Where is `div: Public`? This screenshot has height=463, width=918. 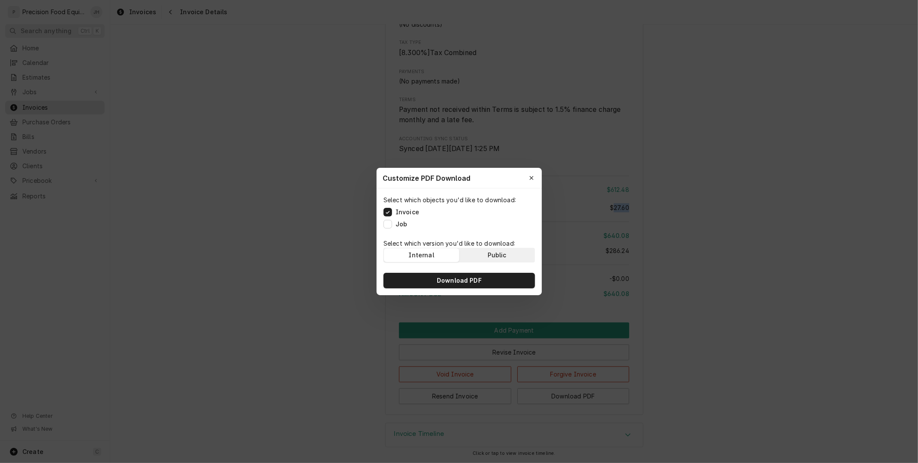
div: Public is located at coordinates (497, 255).